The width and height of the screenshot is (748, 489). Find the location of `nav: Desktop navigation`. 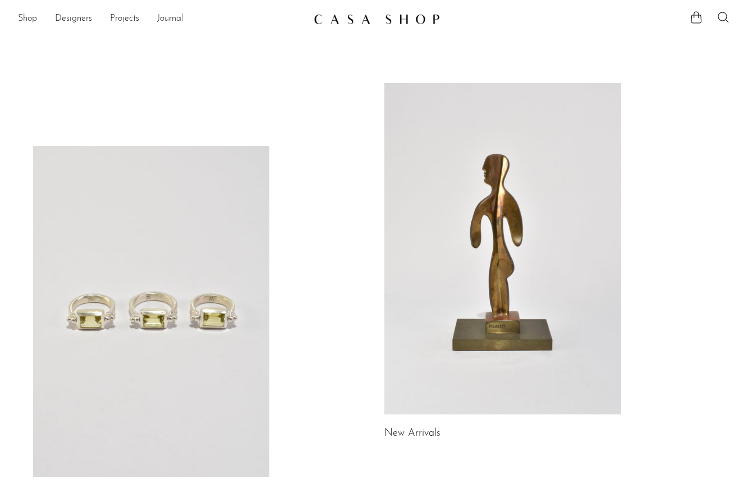

nav: Desktop navigation is located at coordinates (161, 19).